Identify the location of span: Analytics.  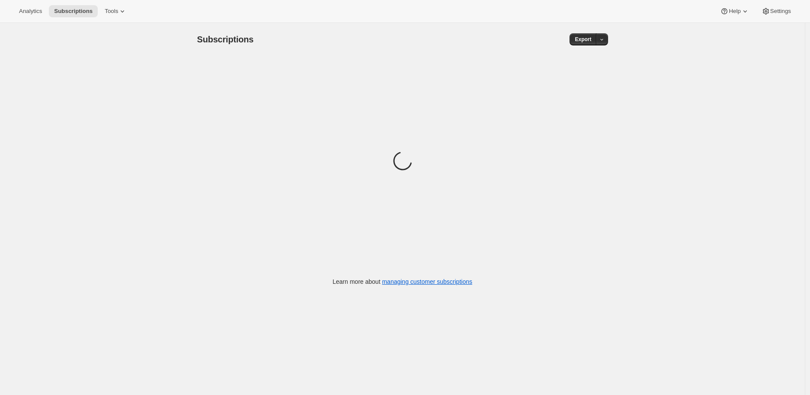
(30, 11).